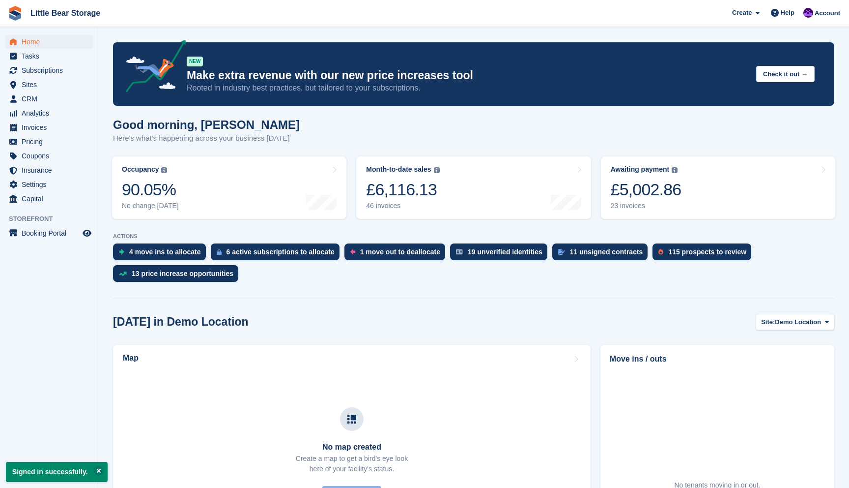  What do you see at coordinates (473, 187) in the screenshot?
I see `a: Month-to-date sales £6,116.13 46 invoices` at bounding box center [473, 187].